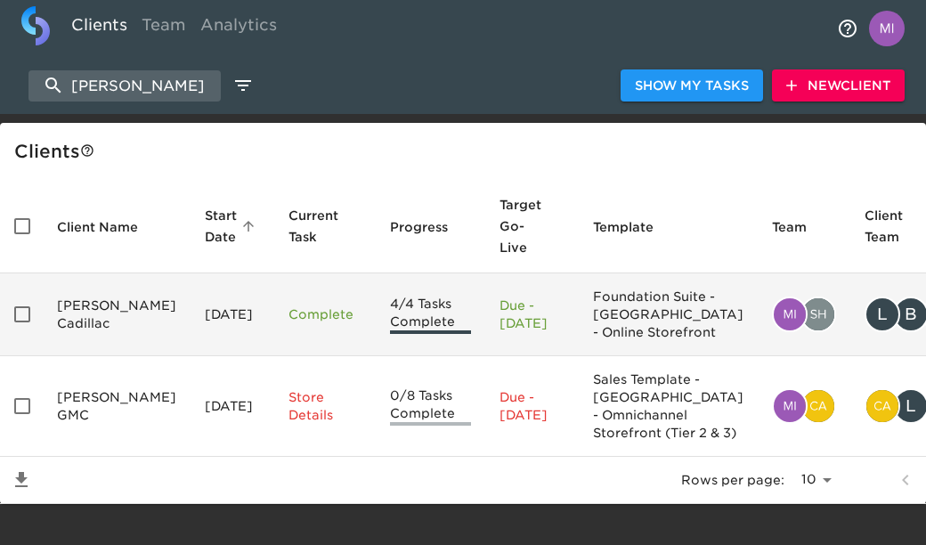 The image size is (926, 545). I want to click on p: Rows per page:, so click(733, 480).